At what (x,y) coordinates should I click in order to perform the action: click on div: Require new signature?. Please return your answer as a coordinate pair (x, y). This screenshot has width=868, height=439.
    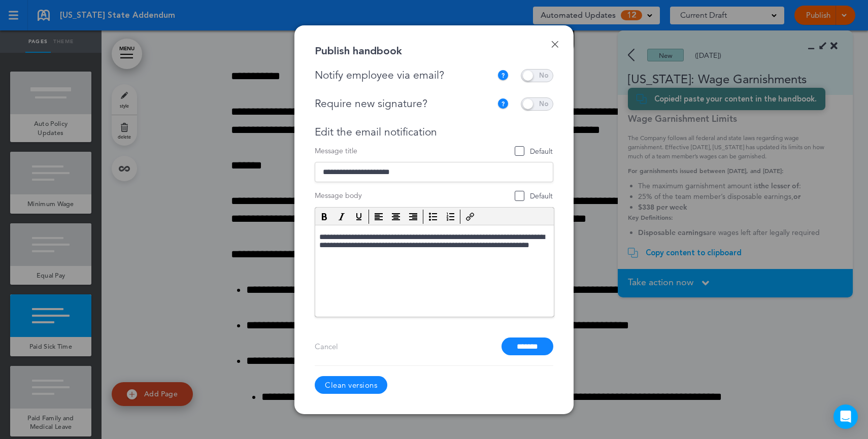
    Looking at the image, I should click on (403, 103).